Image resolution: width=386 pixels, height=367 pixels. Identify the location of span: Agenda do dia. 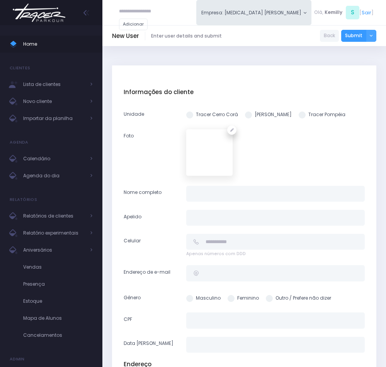
(54, 176).